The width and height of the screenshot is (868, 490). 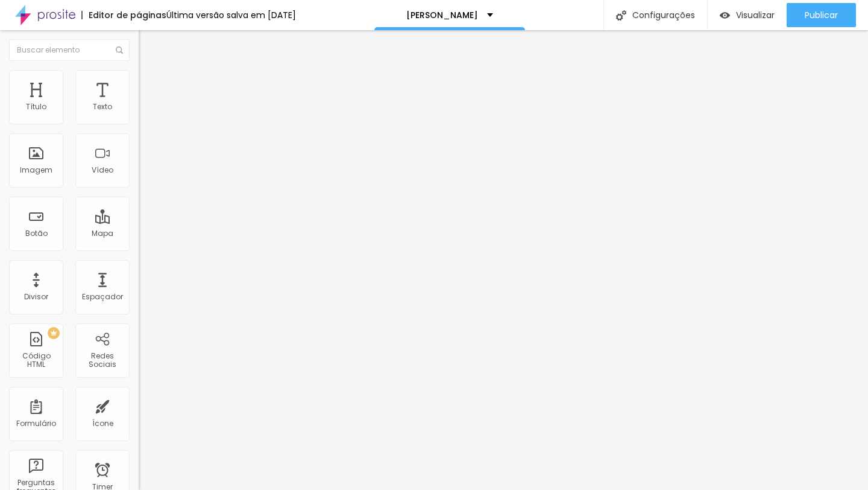 What do you see at coordinates (124, 15) in the screenshot?
I see `div: Editor de páginas` at bounding box center [124, 15].